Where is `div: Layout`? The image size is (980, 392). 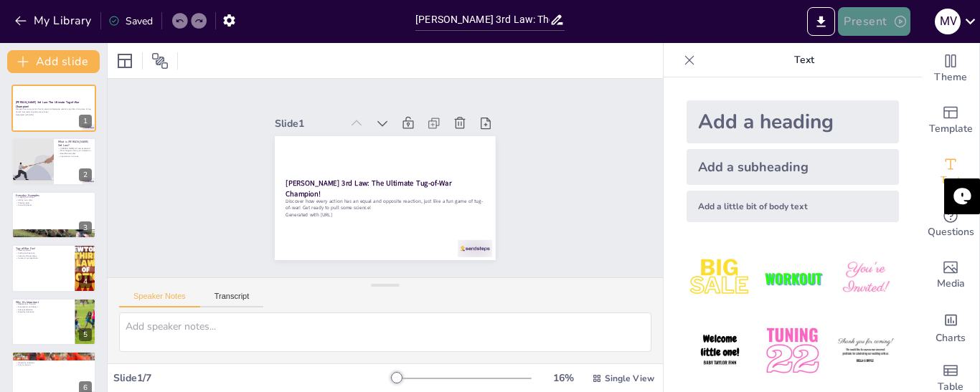
div: Layout is located at coordinates (125, 61).